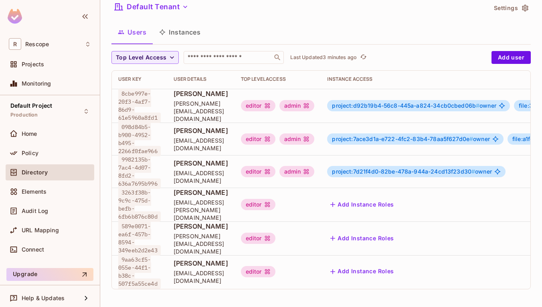 The height and width of the screenshot is (307, 542). I want to click on span: 3263f38b-9c9c-475d-befb-6fb6b876c80d, so click(140, 204).